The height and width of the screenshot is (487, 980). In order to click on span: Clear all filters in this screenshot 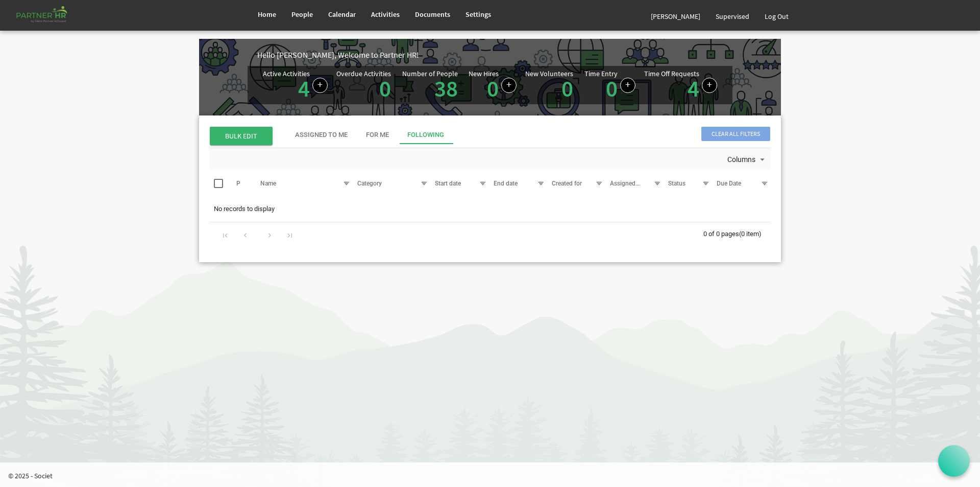, I will do `click(736, 134)`.